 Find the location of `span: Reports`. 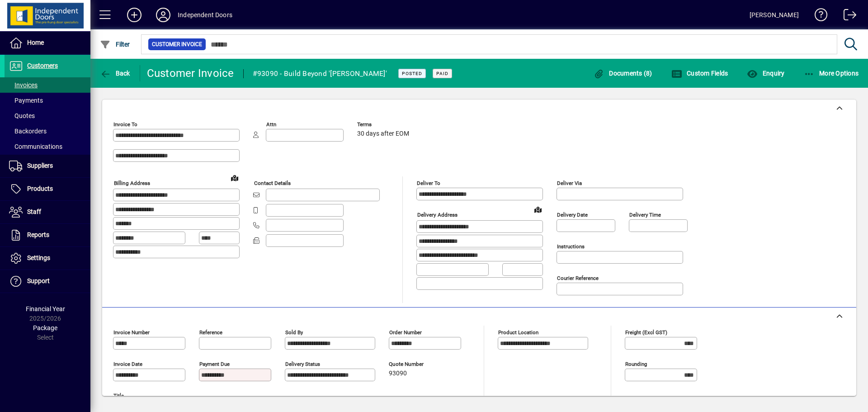

span: Reports is located at coordinates (38, 235).